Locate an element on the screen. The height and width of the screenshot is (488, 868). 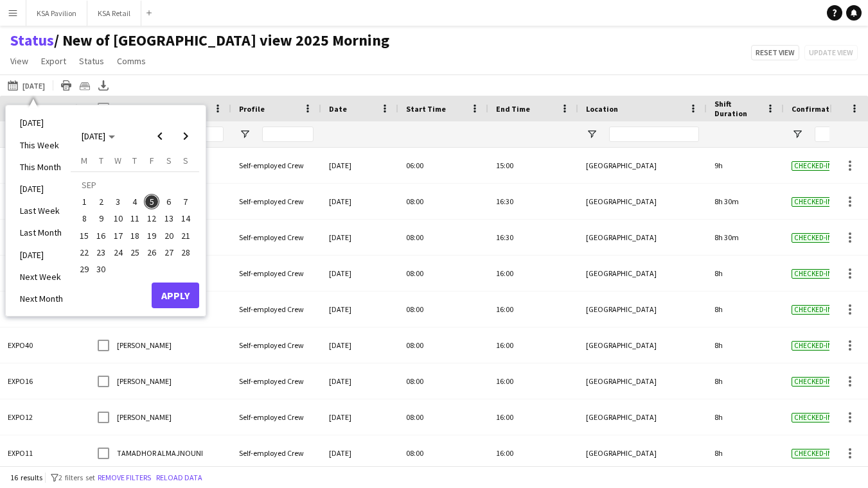
button: 04-09-2025 is located at coordinates (135, 202).